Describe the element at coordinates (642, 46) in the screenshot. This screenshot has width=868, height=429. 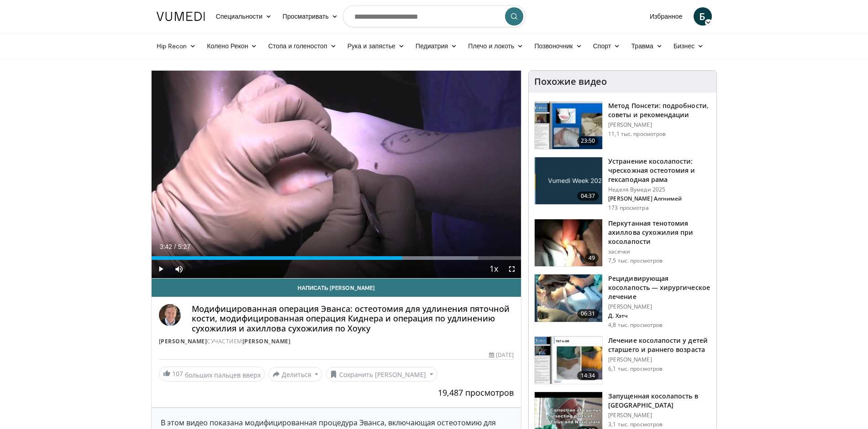
I see `font: Травма` at that location.